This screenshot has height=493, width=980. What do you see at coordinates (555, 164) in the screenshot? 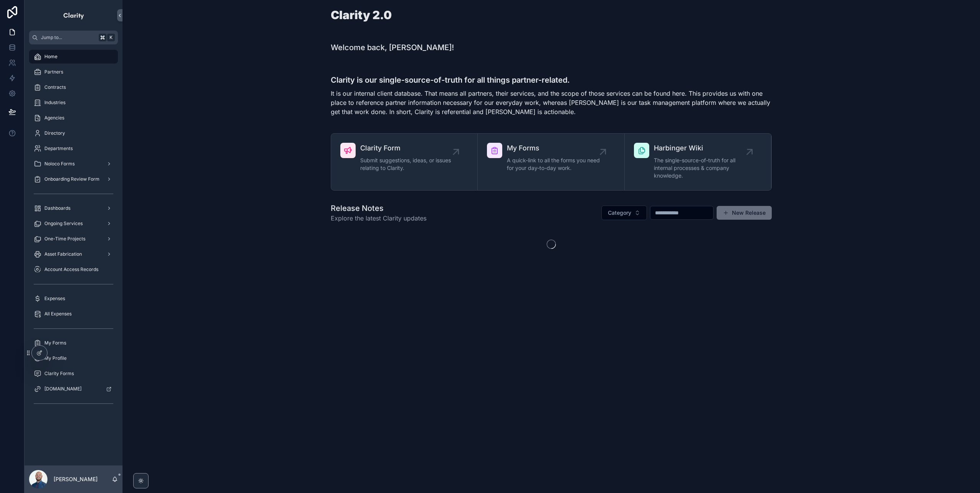
I see `span: A quick-link to all the forms you need for your day-to-day work.` at bounding box center [555, 164].